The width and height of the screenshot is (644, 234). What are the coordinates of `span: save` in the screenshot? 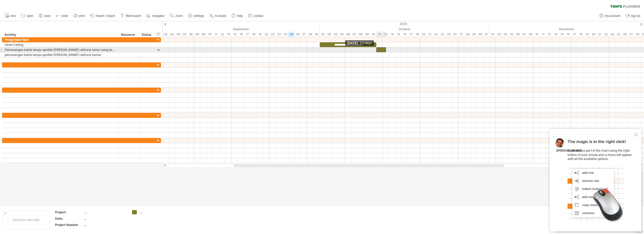 It's located at (47, 16).